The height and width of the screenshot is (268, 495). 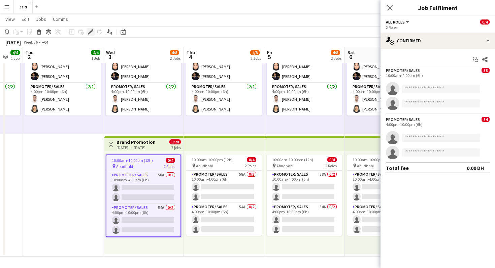 I want to click on div: 0.00 DH, so click(x=475, y=168).